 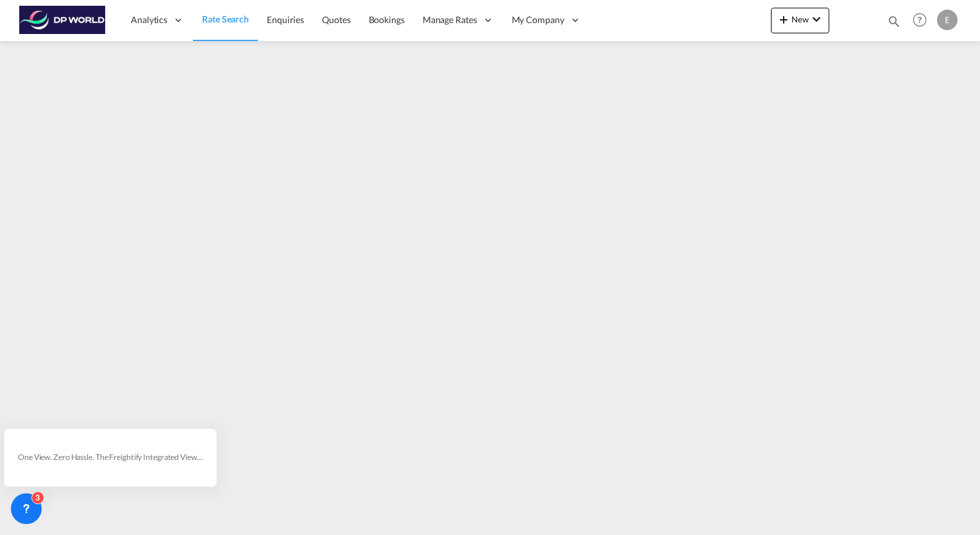 What do you see at coordinates (538, 20) in the screenshot?
I see `span: My Company` at bounding box center [538, 20].